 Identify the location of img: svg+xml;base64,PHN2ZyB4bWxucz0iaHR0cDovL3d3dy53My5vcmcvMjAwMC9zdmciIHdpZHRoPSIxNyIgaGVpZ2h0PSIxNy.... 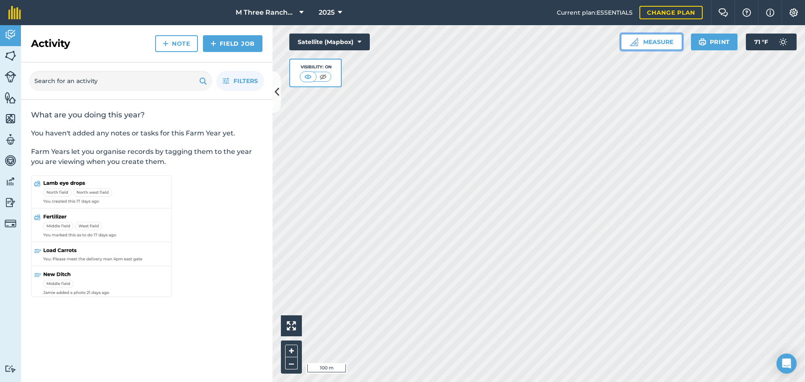
(770, 13).